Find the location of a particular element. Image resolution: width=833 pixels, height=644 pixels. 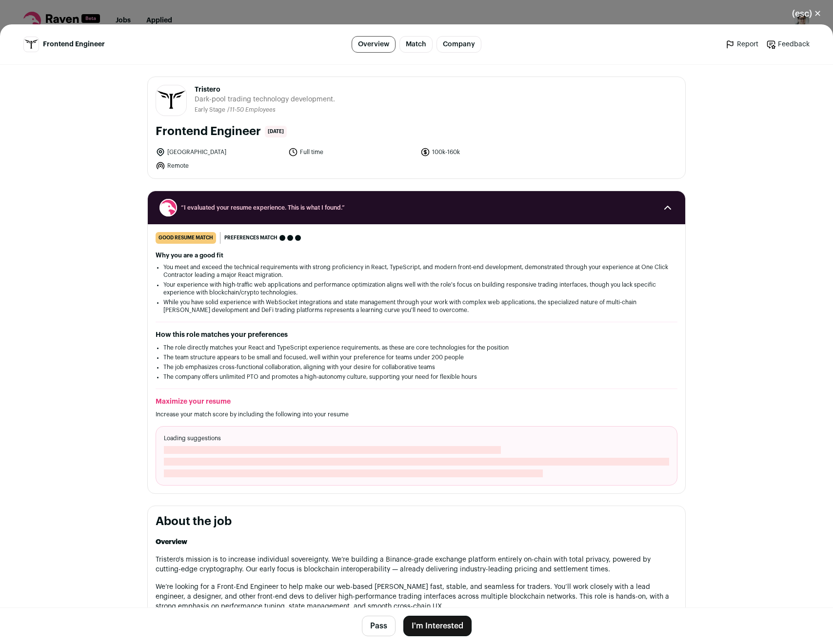

strong: Overview is located at coordinates (171, 542).